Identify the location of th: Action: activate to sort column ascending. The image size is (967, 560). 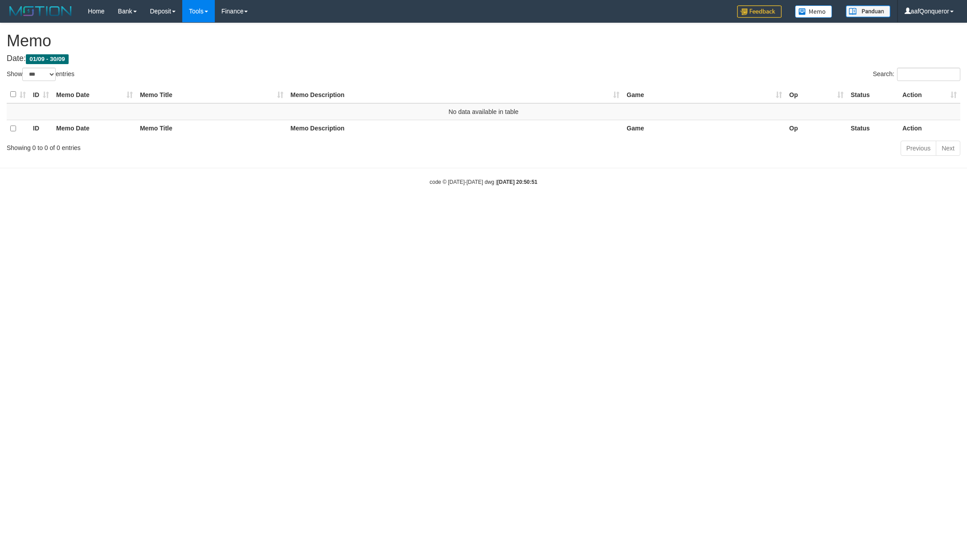
(930, 94).